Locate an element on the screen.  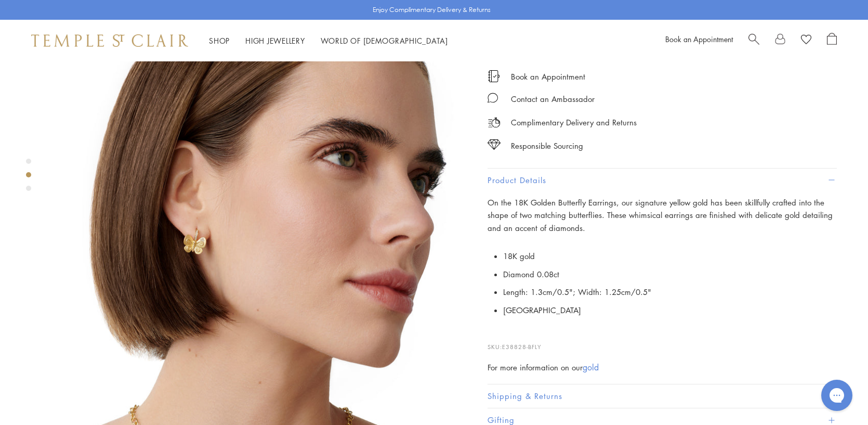
li: 18K gold is located at coordinates (670, 256).